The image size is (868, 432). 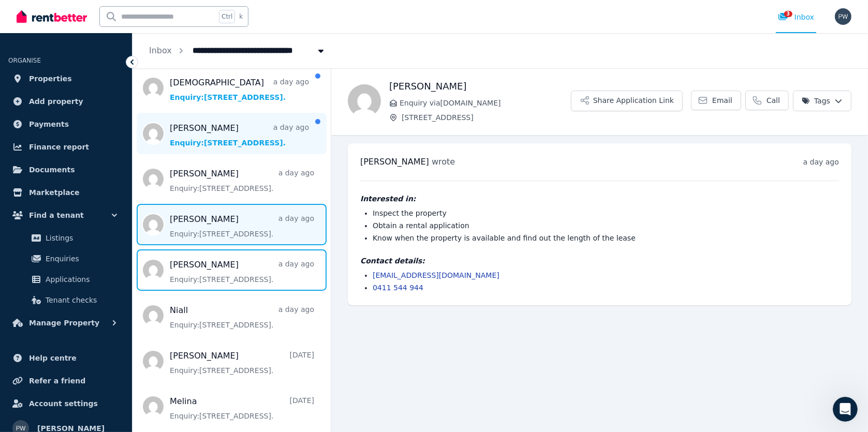 What do you see at coordinates (52, 17) in the screenshot?
I see `img: RentBetter` at bounding box center [52, 17].